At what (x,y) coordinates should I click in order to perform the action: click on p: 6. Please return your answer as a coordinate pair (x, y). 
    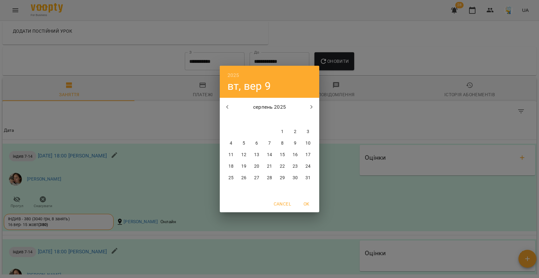
    Looking at the image, I should click on (257, 143).